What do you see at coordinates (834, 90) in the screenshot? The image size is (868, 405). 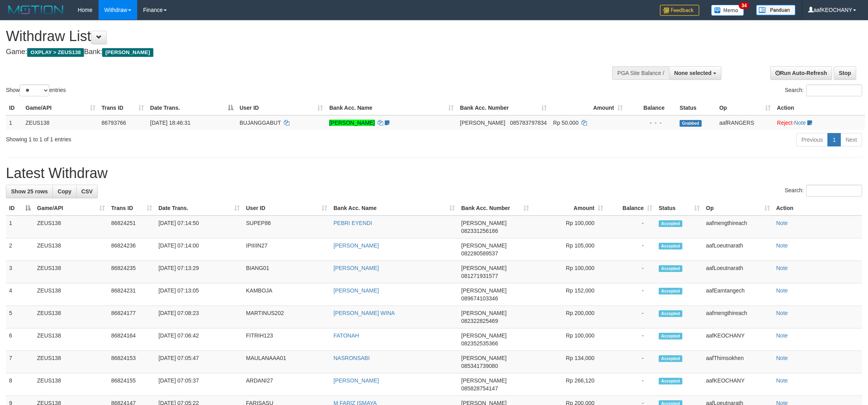 I see `input: Search:` at bounding box center [834, 90].